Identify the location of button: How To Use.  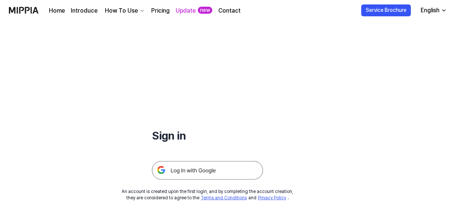
(124, 11).